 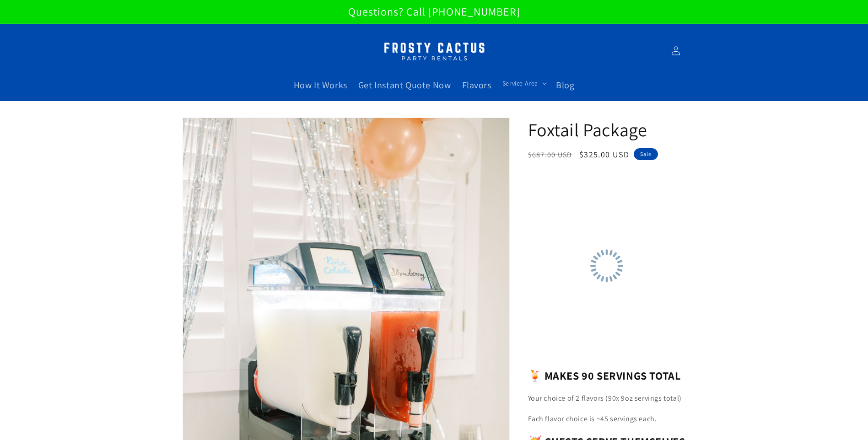 What do you see at coordinates (605, 398) in the screenshot?
I see `span: Your choice of 2 flavors (90x 9oz servings total)` at bounding box center [605, 398].